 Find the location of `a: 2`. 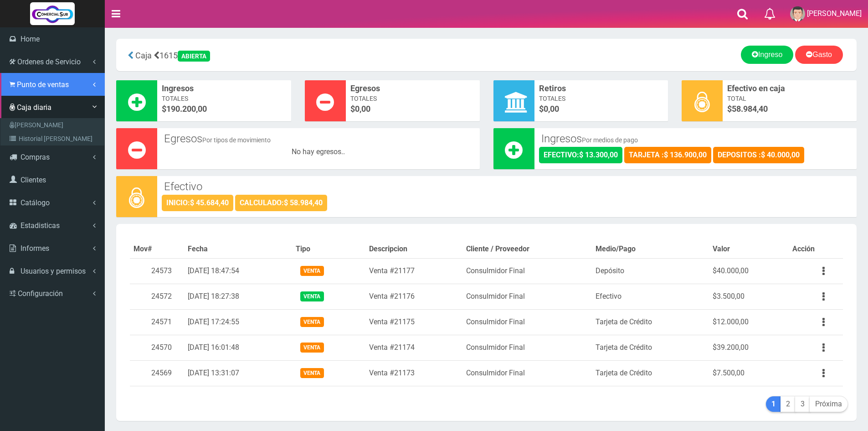

a: 2 is located at coordinates (788, 404).